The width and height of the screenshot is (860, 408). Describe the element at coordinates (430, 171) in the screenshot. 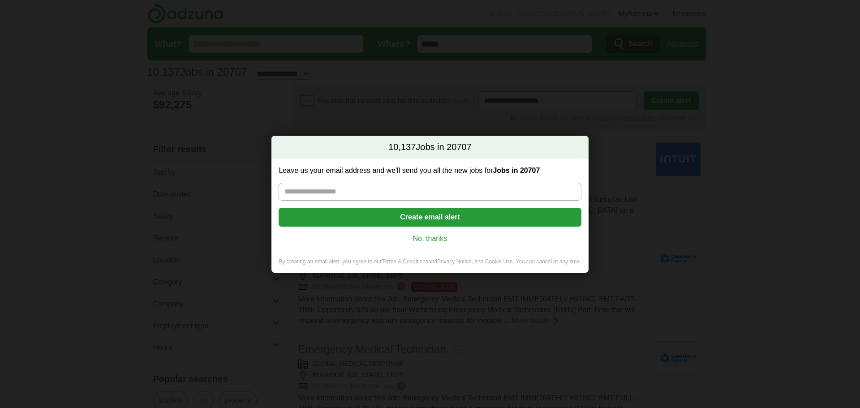

I see `label: Leave us your email address and we'll send you all the new jobs for` at that location.